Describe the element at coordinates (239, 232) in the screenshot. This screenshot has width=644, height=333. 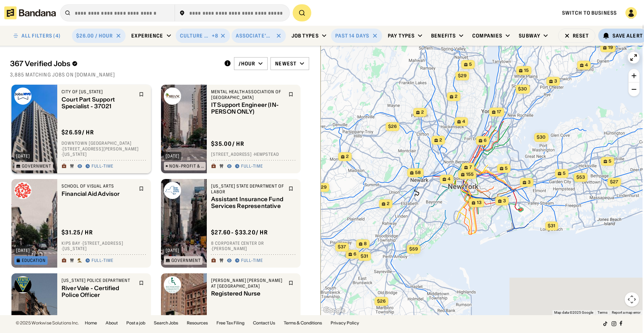
I see `div: $ 27.60 - $33.20 / hr` at that location.